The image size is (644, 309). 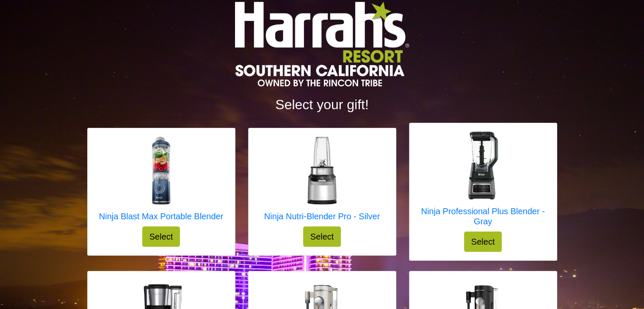 What do you see at coordinates (161, 216) in the screenshot?
I see `h5: Ninja Blast Max Portable Blender` at bounding box center [161, 216].